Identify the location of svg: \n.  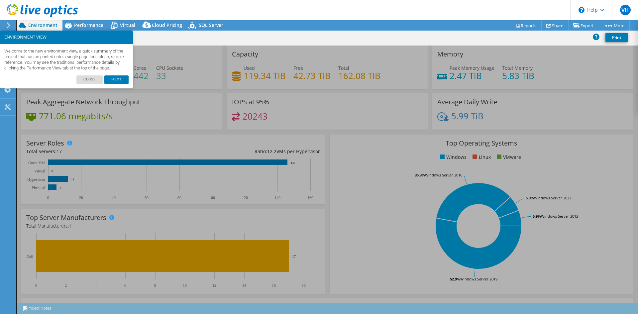
(581, 10).